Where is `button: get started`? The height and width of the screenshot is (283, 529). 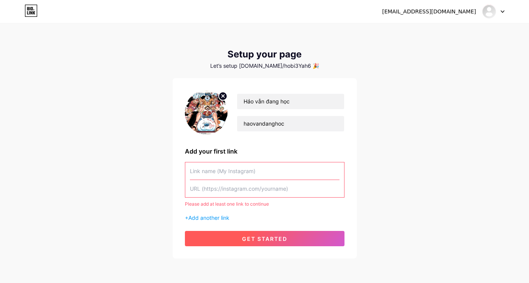 button: get started is located at coordinates (264, 239).